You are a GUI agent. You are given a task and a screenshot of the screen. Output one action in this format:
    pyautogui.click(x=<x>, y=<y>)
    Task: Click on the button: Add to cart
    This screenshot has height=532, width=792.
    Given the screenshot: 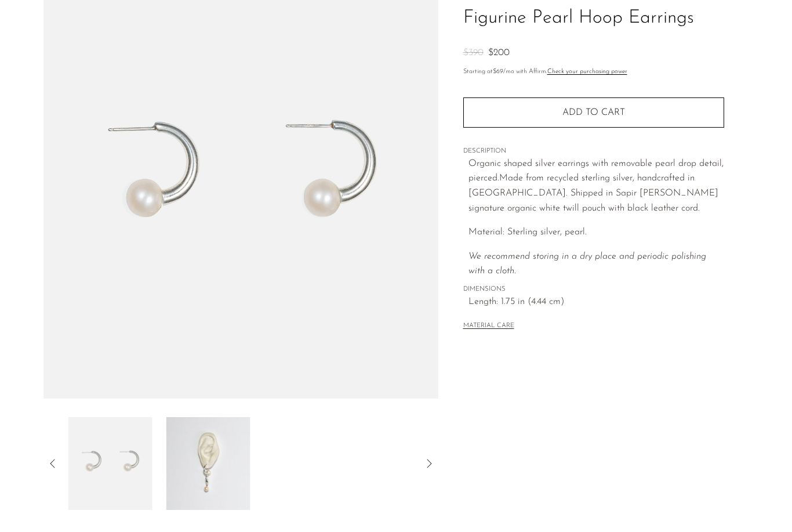 What is the action you would take?
    pyautogui.click(x=594, y=113)
    